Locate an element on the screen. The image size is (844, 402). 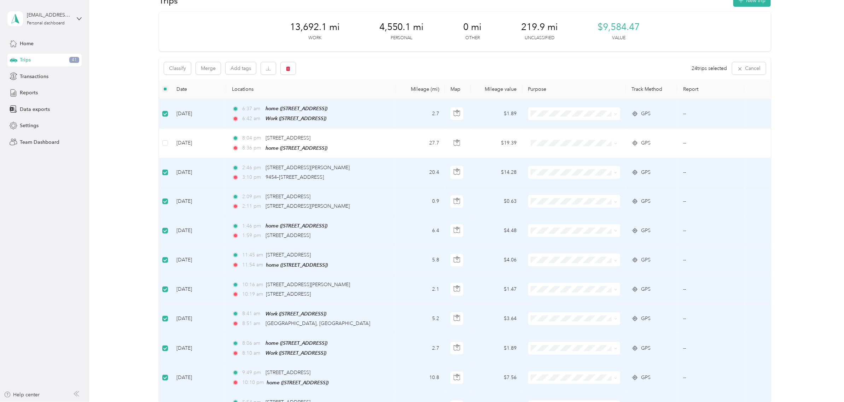
span: 41 is located at coordinates (74, 60).